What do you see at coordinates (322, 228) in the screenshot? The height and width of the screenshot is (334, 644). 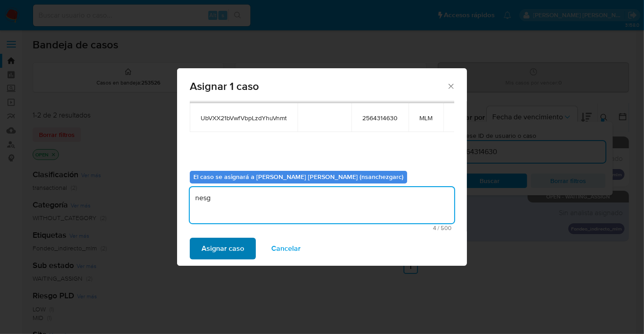 I see `span: Máximo 500 caracteres` at bounding box center [322, 228].